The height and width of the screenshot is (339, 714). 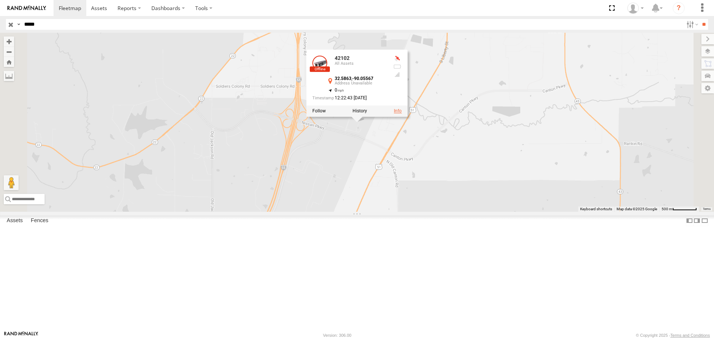 What do you see at coordinates (636, 8) in the screenshot?
I see `div: Caseta Laredo TX` at bounding box center [636, 8].